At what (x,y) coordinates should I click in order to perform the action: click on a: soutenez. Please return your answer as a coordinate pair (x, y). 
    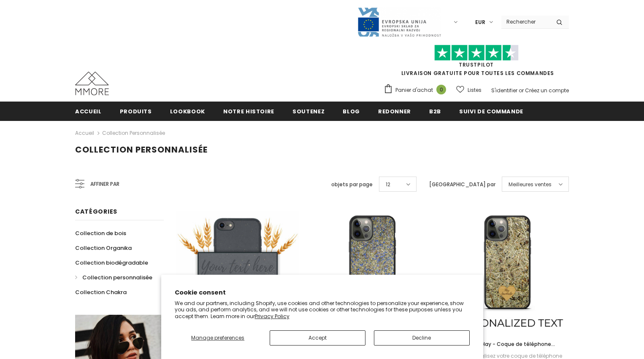
    Looking at the image, I should click on (308, 111).